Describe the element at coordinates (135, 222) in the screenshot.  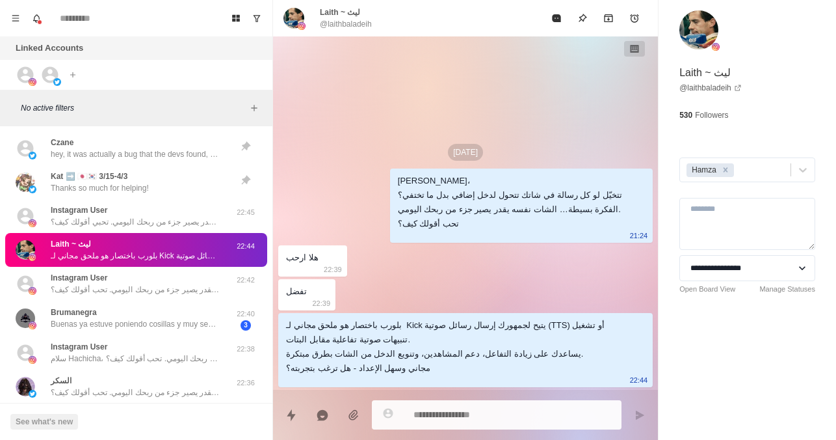
I see `p: سلام، تتخيّلي لو كل رسالة في شاتك تتحول لدخل إضافي بدل ما تختفي؟ الفكرة بسيطة… الشات نفسه يقدر يص...` at that location.